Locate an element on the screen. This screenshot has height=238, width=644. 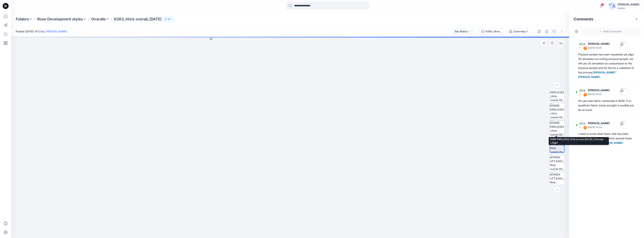
img: KNEE DWN_6363_Hivis overall_09-09-2025_Colorway 1_Back is located at coordinates (557, 94).